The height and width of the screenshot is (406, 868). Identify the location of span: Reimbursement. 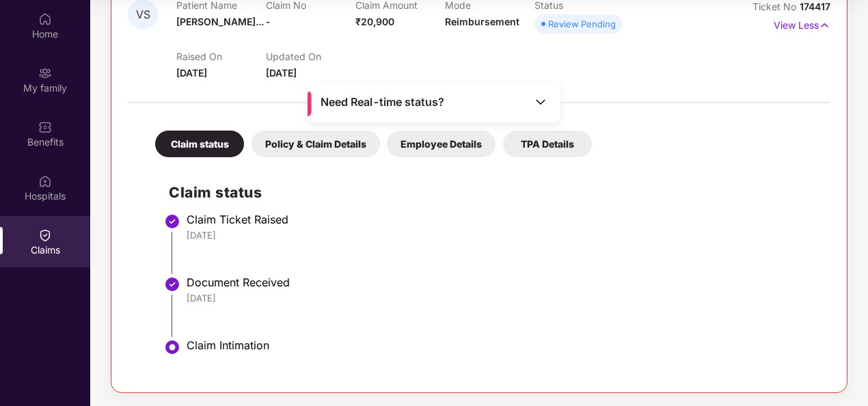
(482, 21).